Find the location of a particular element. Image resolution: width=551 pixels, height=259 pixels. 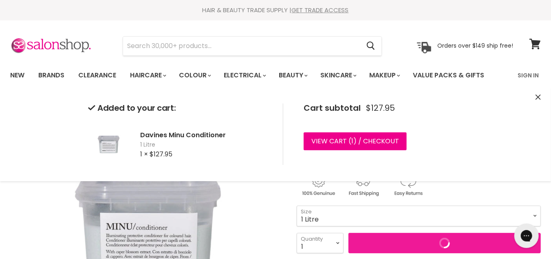

a: Value Packs & Gifts is located at coordinates (449, 75).